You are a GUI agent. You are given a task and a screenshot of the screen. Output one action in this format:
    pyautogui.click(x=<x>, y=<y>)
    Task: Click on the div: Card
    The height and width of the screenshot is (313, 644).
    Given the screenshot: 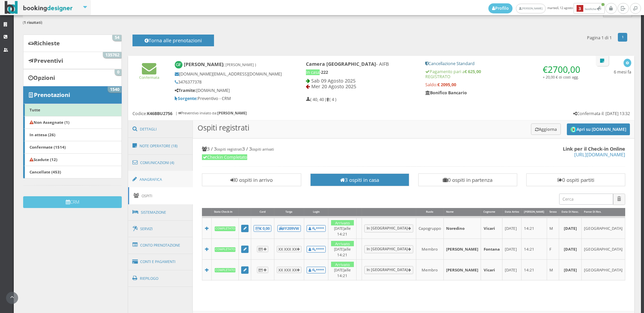 What is the action you would take?
    pyautogui.click(x=262, y=212)
    